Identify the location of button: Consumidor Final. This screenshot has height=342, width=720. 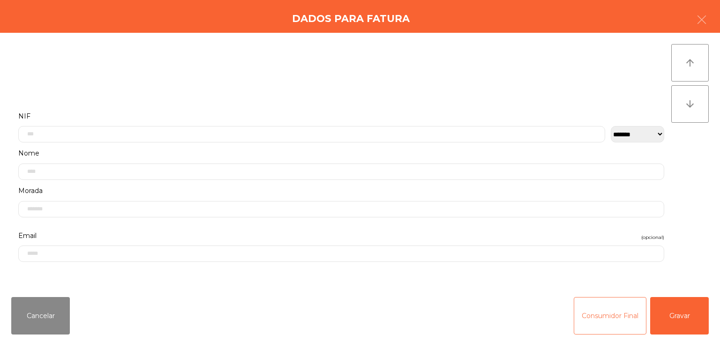
(610, 316).